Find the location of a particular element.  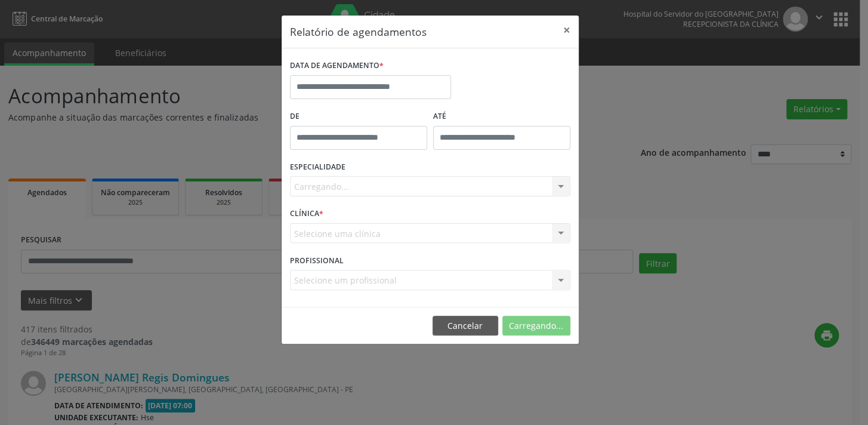

label: ESPECIALIDADE is located at coordinates (318, 167).